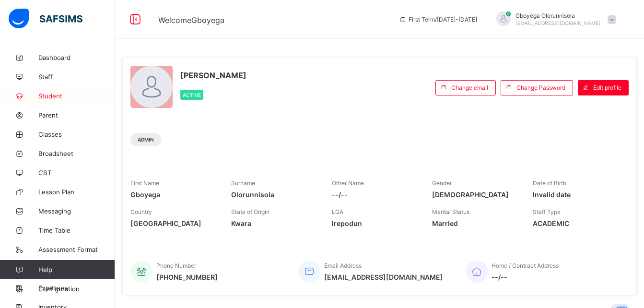 The height and width of the screenshot is (308, 644). What do you see at coordinates (146, 140) in the screenshot?
I see `span: Admin` at bounding box center [146, 140].